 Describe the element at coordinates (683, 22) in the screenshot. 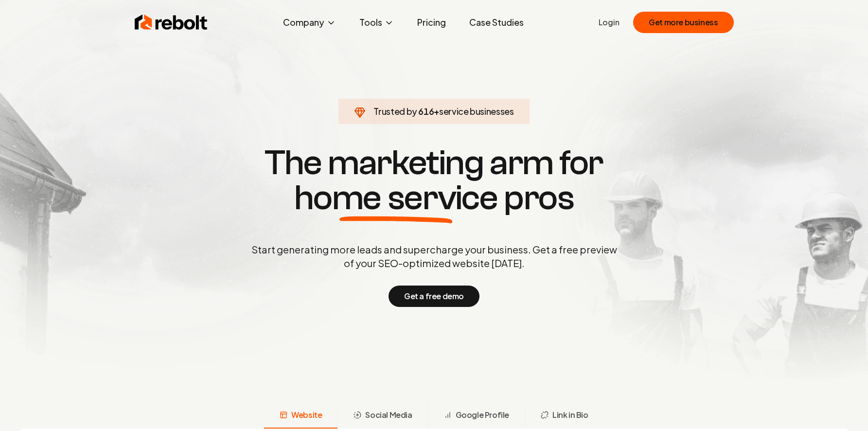

I see `button: Get more business` at that location.